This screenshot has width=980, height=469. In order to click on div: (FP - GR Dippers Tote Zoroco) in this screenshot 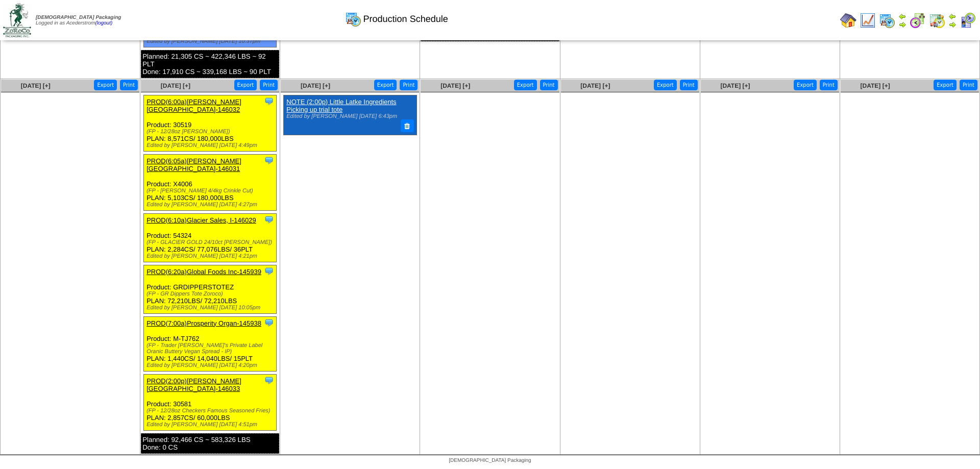, I will do `click(211, 294)`.